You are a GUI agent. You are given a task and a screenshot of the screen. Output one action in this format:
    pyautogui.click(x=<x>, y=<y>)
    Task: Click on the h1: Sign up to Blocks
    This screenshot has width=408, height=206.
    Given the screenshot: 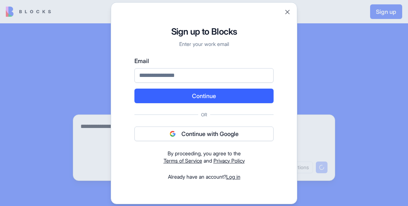 What is the action you would take?
    pyautogui.click(x=204, y=32)
    